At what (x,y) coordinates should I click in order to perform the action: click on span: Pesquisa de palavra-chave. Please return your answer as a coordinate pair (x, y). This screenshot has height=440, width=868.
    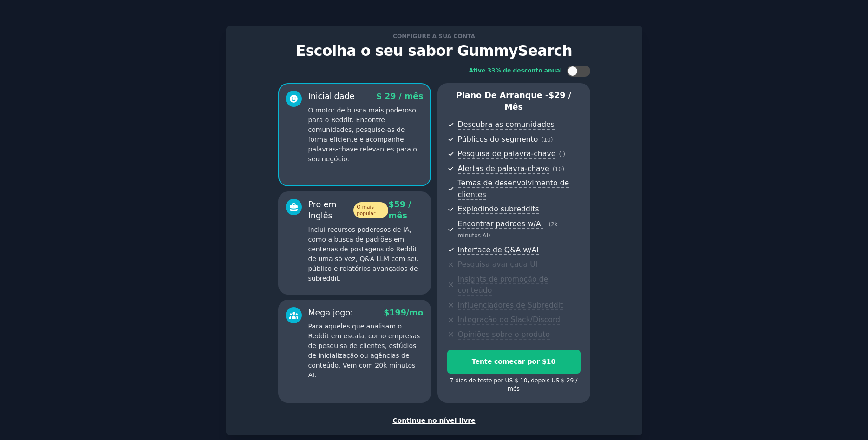
    Looking at the image, I should click on (507, 154).